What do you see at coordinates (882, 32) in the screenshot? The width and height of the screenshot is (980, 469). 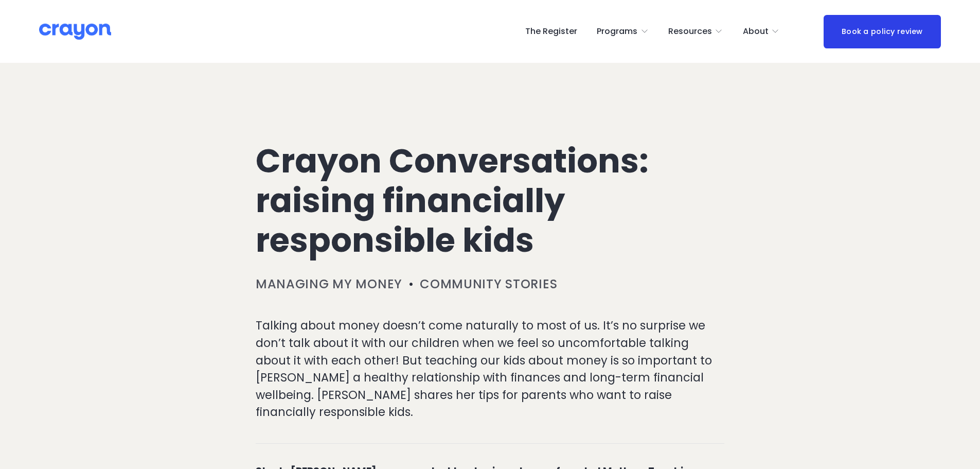 I see `a: Book a policy review` at bounding box center [882, 32].